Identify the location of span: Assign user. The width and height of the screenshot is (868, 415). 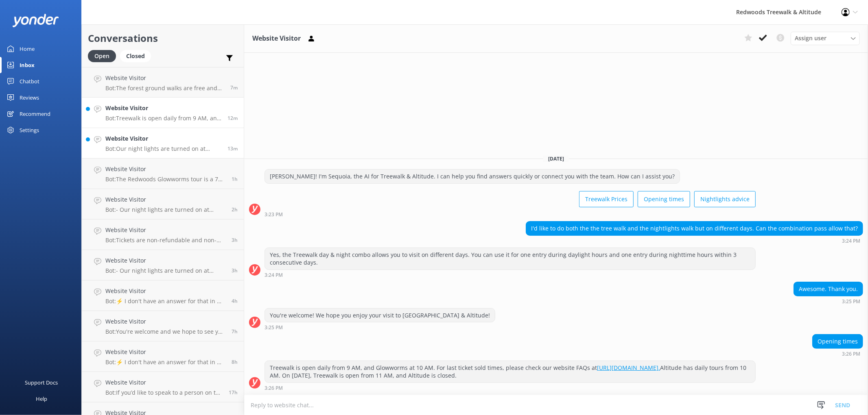
(811, 38).